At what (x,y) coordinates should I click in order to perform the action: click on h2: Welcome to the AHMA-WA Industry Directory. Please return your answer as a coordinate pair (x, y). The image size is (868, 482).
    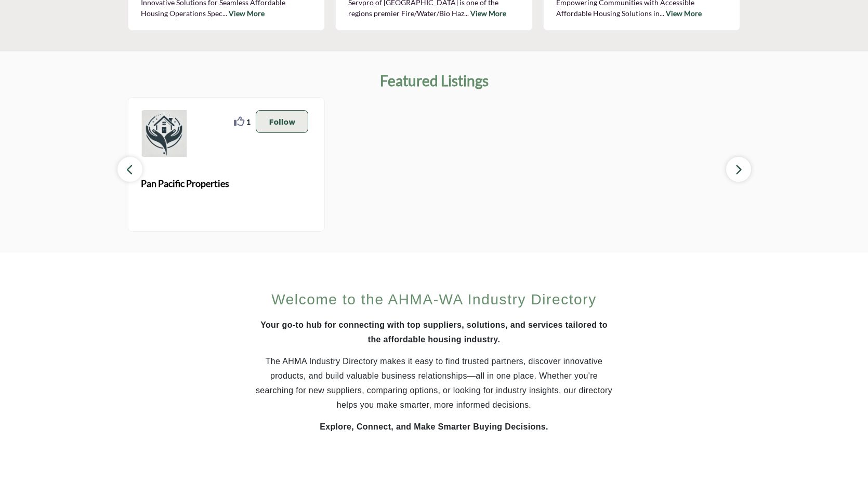
    Looking at the image, I should click on (434, 300).